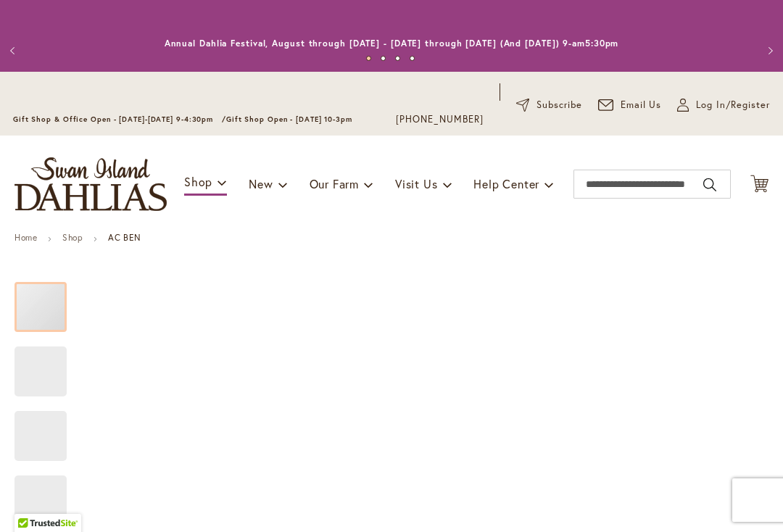  Describe the element at coordinates (559, 106) in the screenshot. I see `span: Subscribe` at that location.